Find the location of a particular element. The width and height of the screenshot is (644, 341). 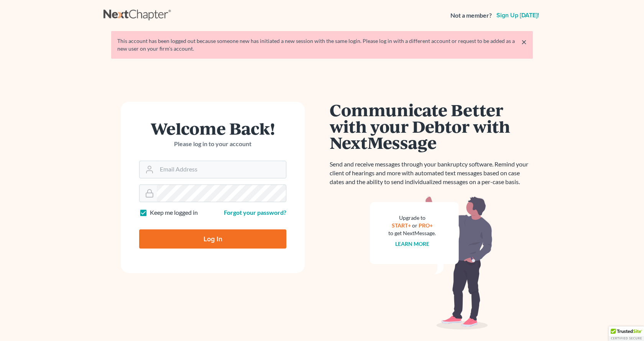

img: nextmessage_bg-59042aed3d76b12b5cd301f8e5b87938c9018125f34e5fa2b7a6b67550977c72.svg is located at coordinates (431, 263).